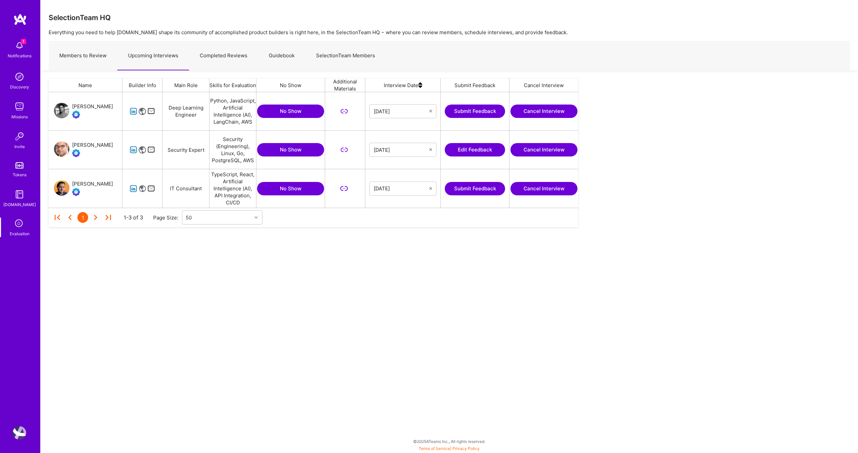  I want to click on div: Missions, so click(19, 117).